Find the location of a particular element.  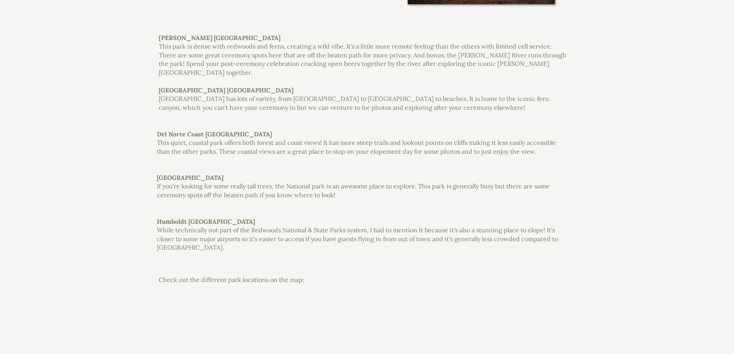

p: If you're looking for some really tall trees, the National park is an awesome place to explore. T... is located at coordinates (361, 187).